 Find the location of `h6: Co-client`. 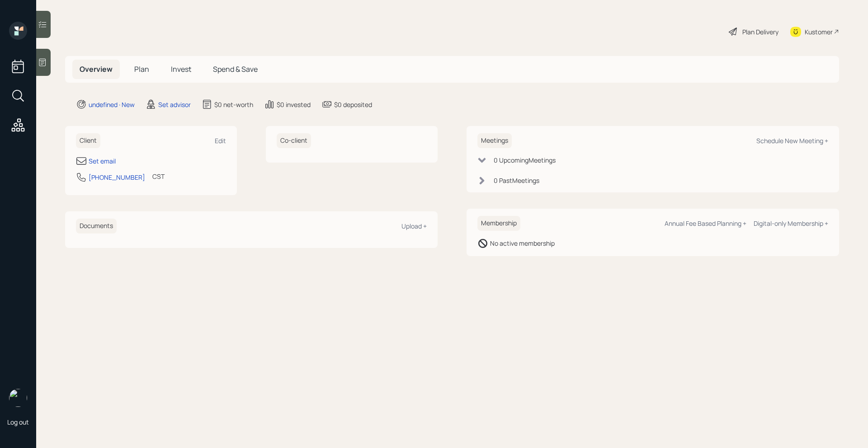

h6: Co-client is located at coordinates (294, 141).